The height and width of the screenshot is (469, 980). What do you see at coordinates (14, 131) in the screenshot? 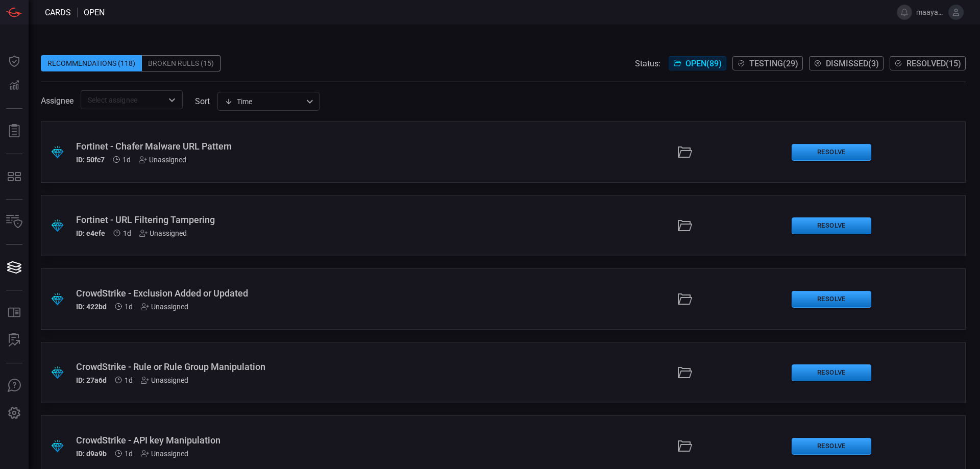
I see `button: Reports` at bounding box center [14, 131].